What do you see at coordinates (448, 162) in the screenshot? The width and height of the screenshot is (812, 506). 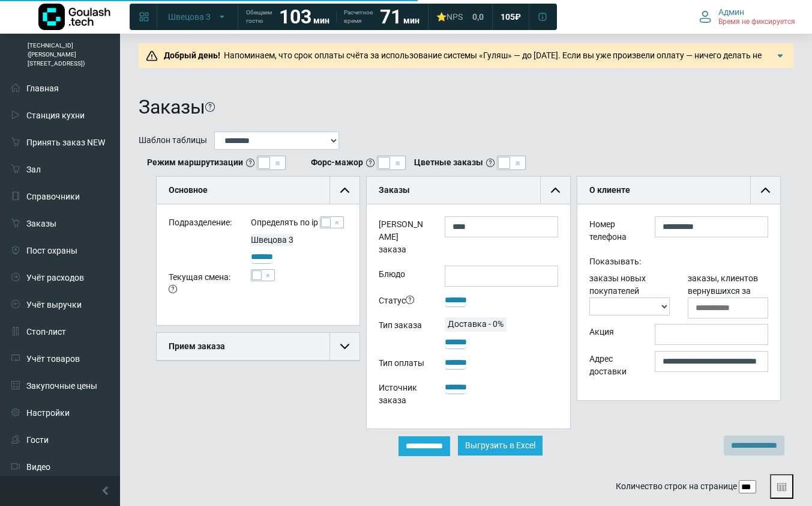 I see `b: Цветные заказы` at bounding box center [448, 162].